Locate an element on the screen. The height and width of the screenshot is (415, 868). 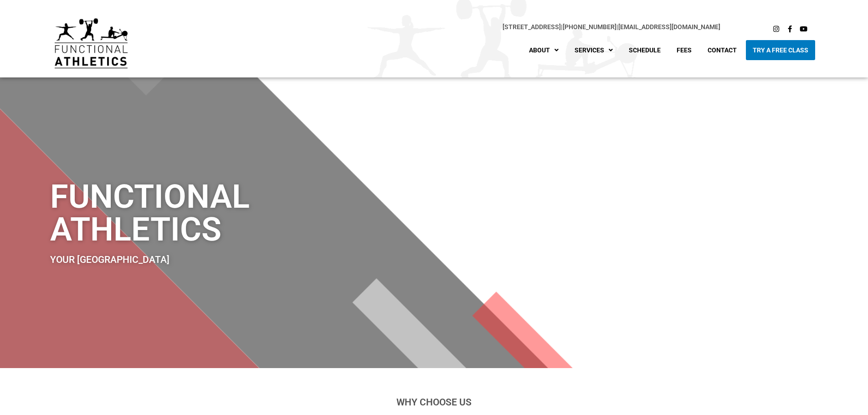
a: Try A Free Class is located at coordinates (780, 50).